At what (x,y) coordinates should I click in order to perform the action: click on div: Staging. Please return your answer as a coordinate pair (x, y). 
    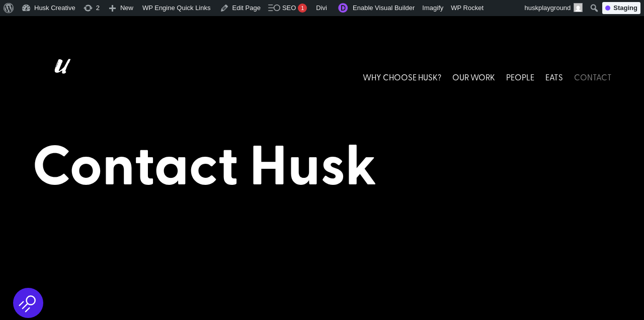
    Looking at the image, I should click on (621, 8).